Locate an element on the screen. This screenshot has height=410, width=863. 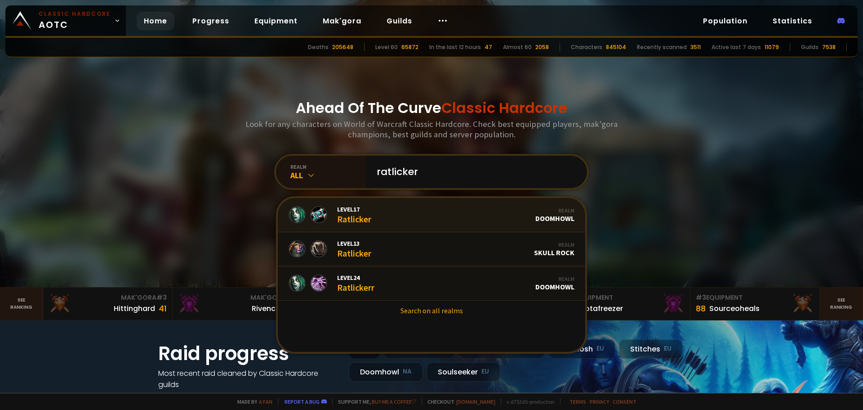
a: Home is located at coordinates (156, 21).